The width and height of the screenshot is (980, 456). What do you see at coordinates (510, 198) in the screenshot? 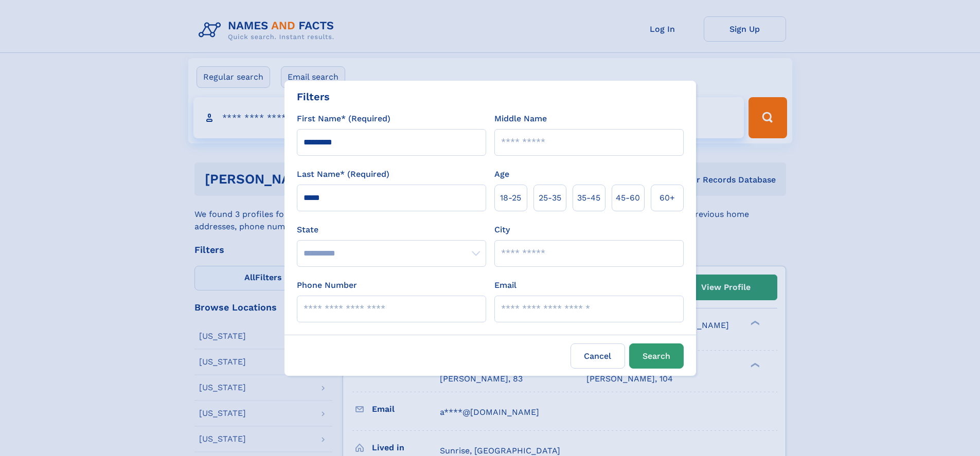
I see `span: 18‑25` at bounding box center [510, 198].